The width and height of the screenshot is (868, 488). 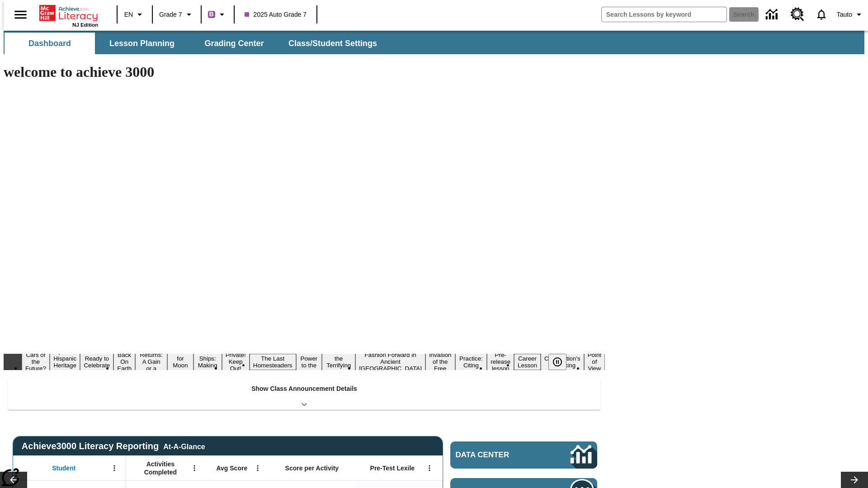 What do you see at coordinates (184, 446) in the screenshot?
I see `div: At-A-Glance` at bounding box center [184, 446].